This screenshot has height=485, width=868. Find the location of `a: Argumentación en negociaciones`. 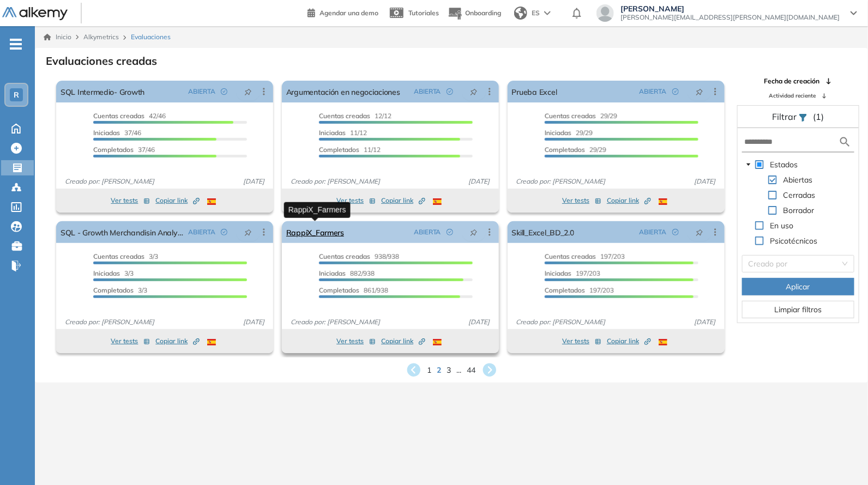

a: Argumentación en negociaciones is located at coordinates (343, 91).